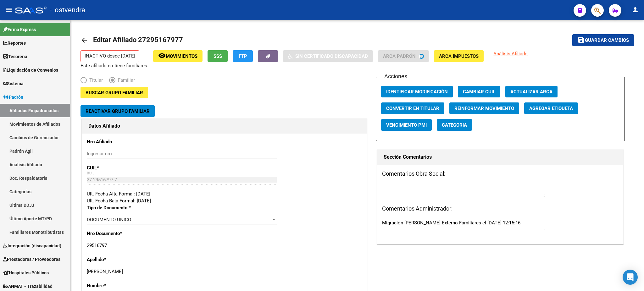 The width and height of the screenshot is (644, 291). Describe the element at coordinates (95, 80) in the screenshot. I see `span: Titular` at that location.